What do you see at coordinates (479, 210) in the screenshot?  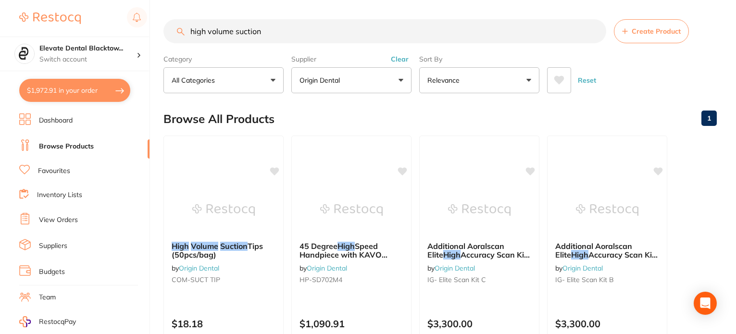 I see `img: Additional Aoralscan Elite High Accuracy Scan Kit - C` at bounding box center [479, 210].